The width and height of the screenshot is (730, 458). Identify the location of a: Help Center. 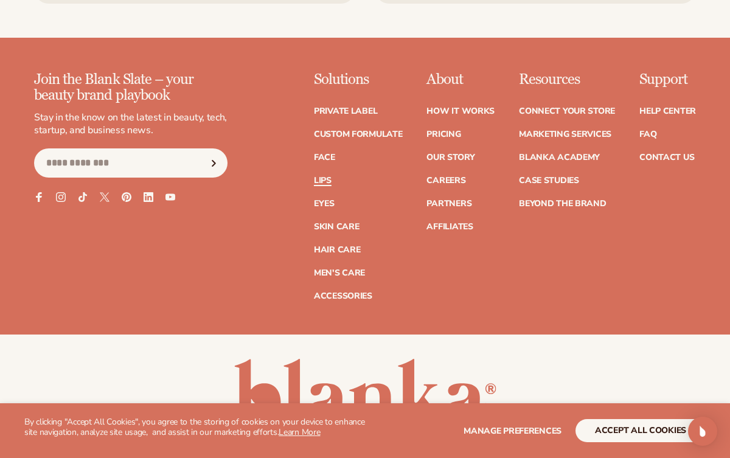
(667, 111).